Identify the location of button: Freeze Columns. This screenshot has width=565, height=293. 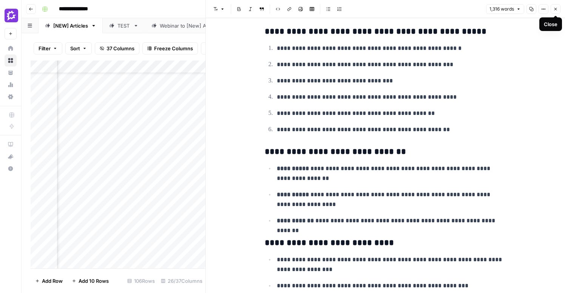
(170, 48).